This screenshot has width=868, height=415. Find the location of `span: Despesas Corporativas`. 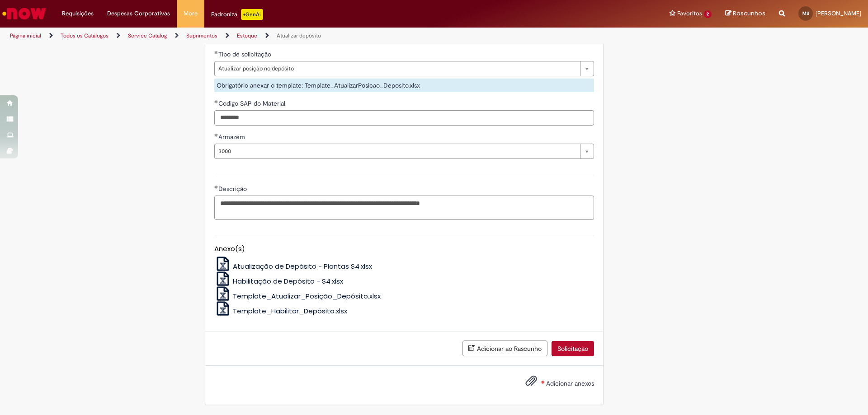

span: Despesas Corporativas is located at coordinates (138, 13).